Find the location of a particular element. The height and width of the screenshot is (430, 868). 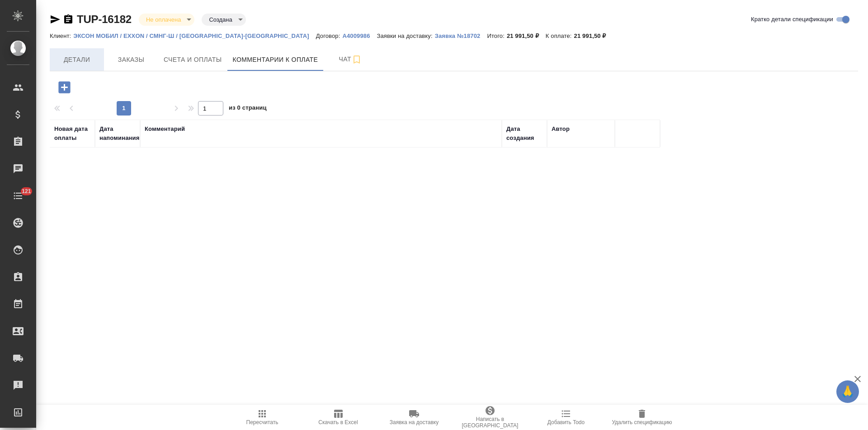

p: Заявки на доставку: is located at coordinates (406, 36).